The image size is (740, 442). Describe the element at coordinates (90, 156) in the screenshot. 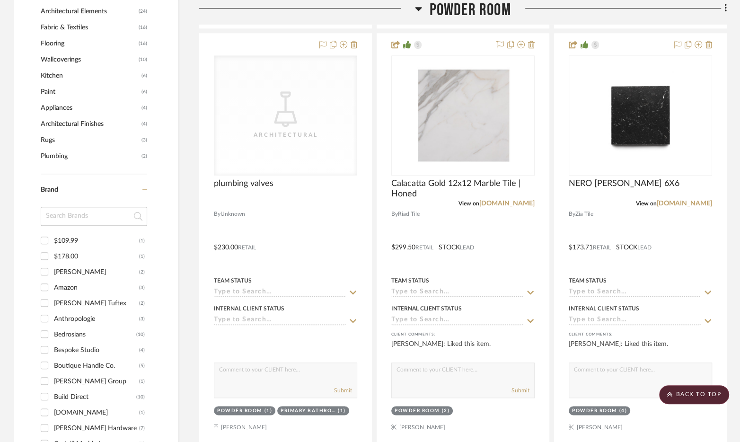

I see `span: Plumbing` at that location.